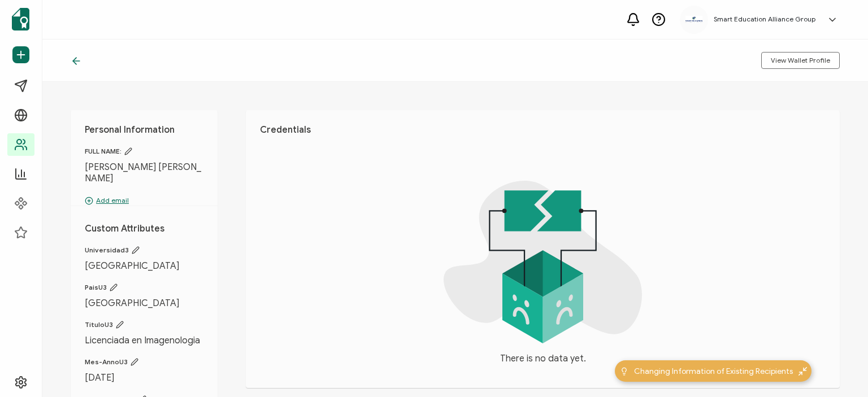  I want to click on img: nodata.svg, so click(543, 262).